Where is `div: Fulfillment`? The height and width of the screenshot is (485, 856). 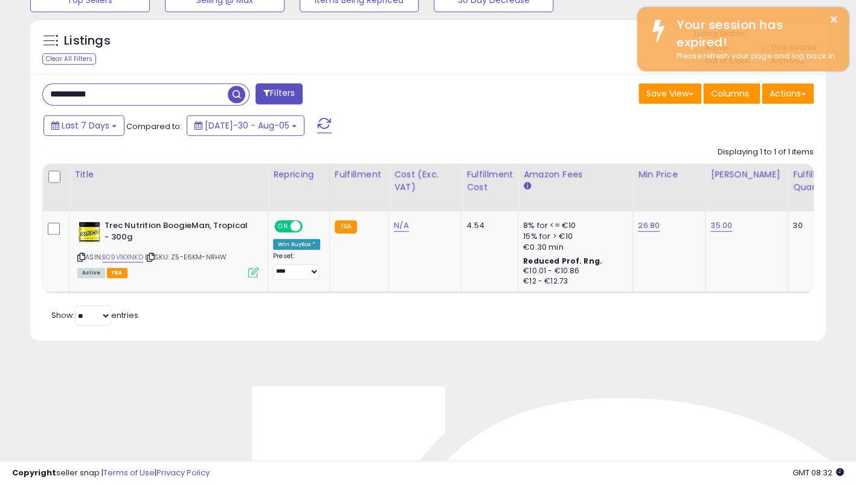 div: Fulfillment is located at coordinates (359, 174).